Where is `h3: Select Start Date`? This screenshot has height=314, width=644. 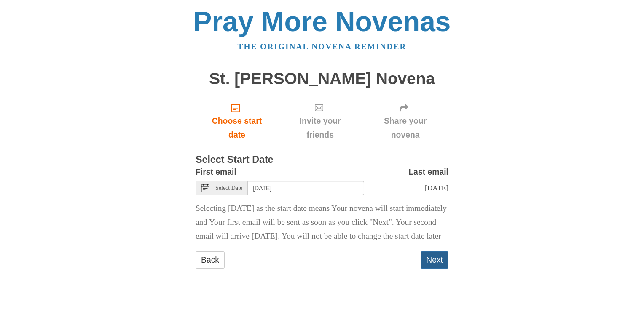
h3: Select Start Date is located at coordinates (322, 160).